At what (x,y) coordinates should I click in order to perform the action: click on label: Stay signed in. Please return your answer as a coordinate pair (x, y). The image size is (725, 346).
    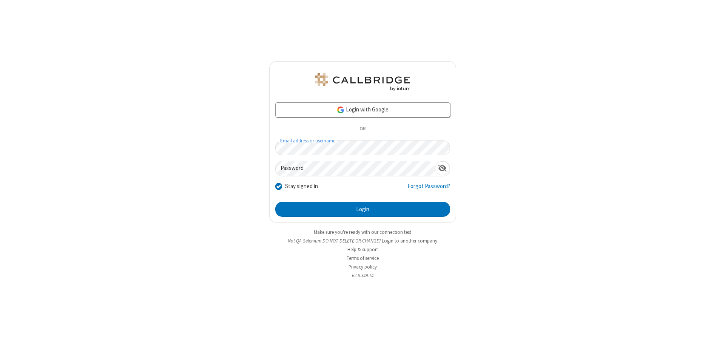
    Looking at the image, I should click on (301, 186).